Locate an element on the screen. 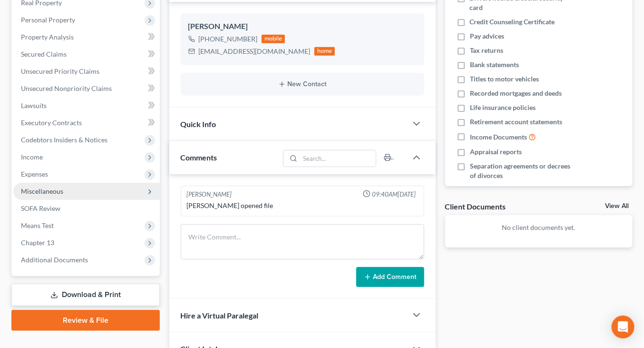  span: Executory Contracts is located at coordinates (51, 123).